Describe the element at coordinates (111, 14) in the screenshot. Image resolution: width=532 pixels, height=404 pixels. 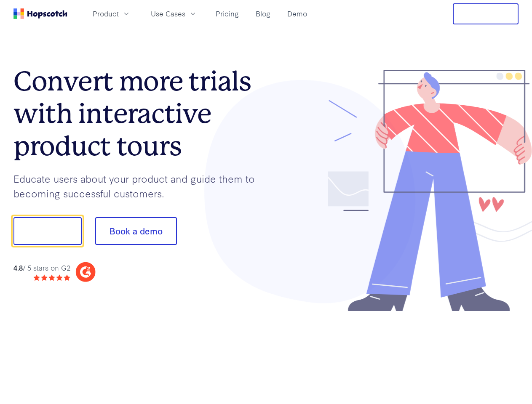
I see `button: Product` at that location.